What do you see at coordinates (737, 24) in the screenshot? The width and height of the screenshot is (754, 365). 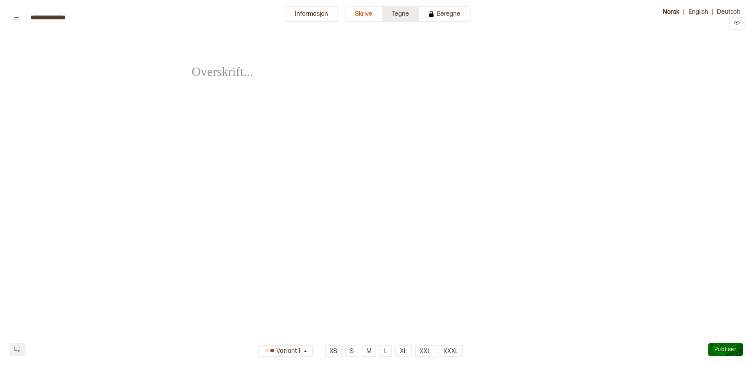 I see `a: Preview` at bounding box center [737, 24].